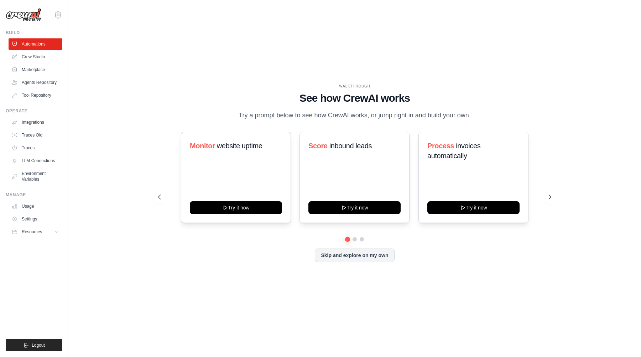 This screenshot has width=641, height=357. I want to click on button: Skip and explore on my own, so click(354, 256).